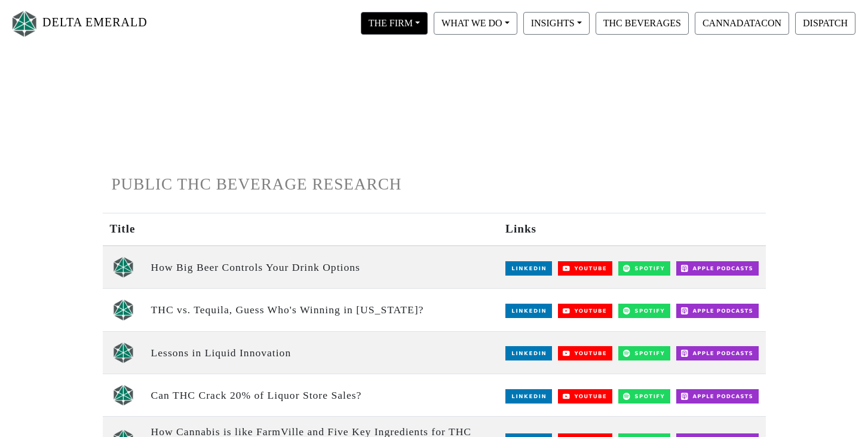 The height and width of the screenshot is (437, 868). I want to click on a: DELTA EMERALD, so click(78, 23).